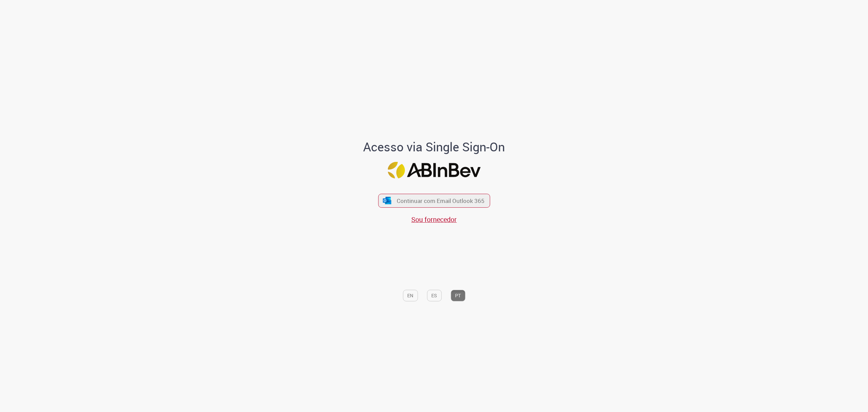 This screenshot has height=412, width=868. Describe the element at coordinates (434, 219) in the screenshot. I see `span: Sou fornecedor` at that location.